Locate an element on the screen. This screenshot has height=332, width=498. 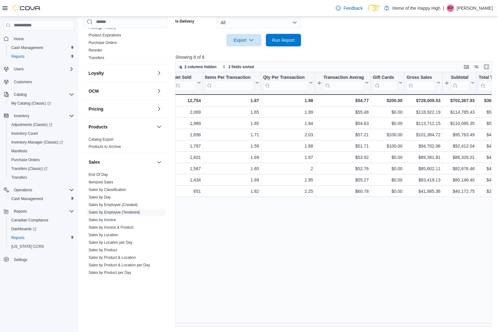
a: Sales by Product & Location is located at coordinates (112, 258).